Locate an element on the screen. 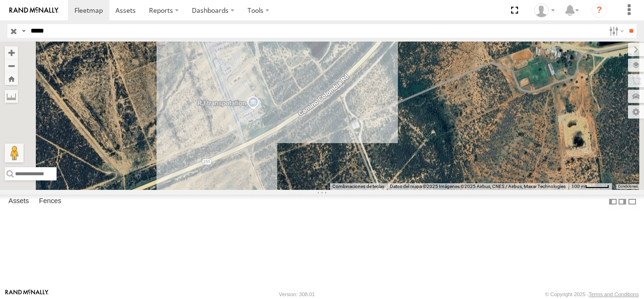  span: Datos del mapa ©2025 Imágenes ©2025 Airbus, CNES / Airbus, Maxar Technologies is located at coordinates (477, 186).